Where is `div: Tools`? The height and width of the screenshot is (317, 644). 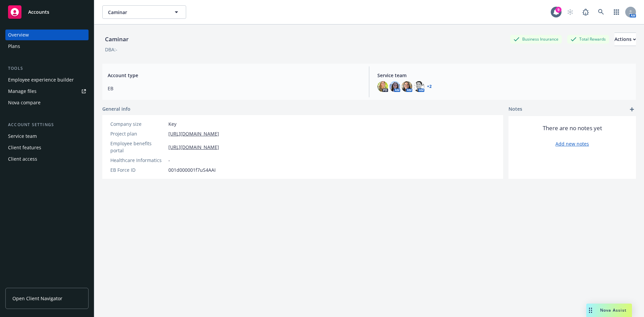
div: Tools is located at coordinates (47, 68).